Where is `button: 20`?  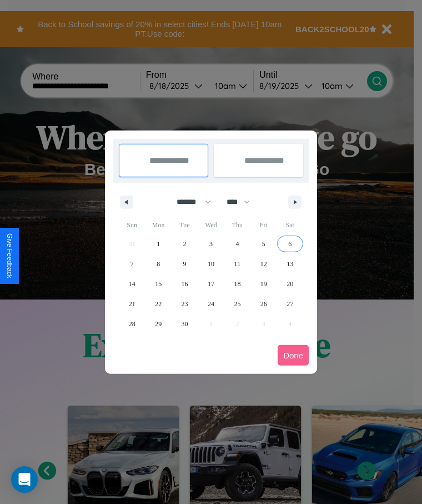
button: 20 is located at coordinates (290, 284).